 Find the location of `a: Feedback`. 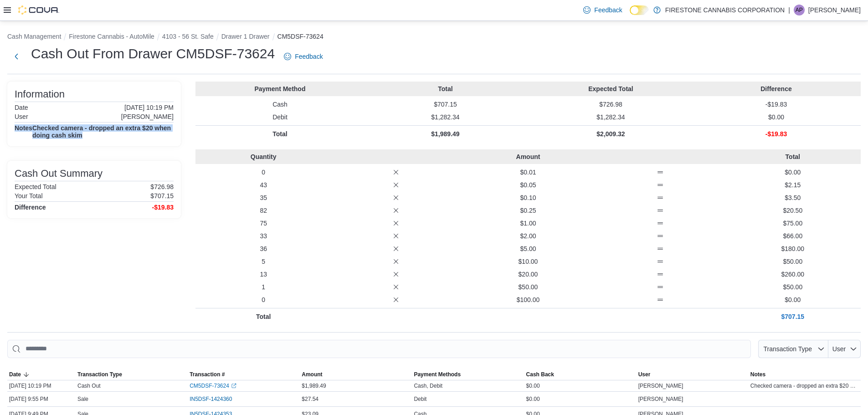

a: Feedback is located at coordinates (303, 57).